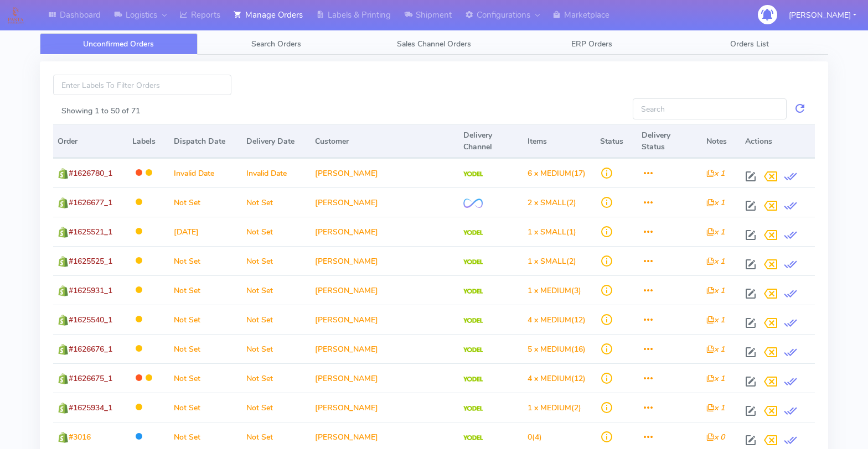  What do you see at coordinates (205, 141) in the screenshot?
I see `th: Dispatch Date` at bounding box center [205, 141].